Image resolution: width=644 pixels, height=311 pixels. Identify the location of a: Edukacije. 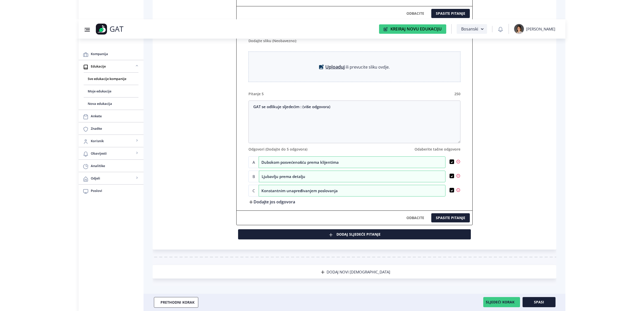
(111, 66).